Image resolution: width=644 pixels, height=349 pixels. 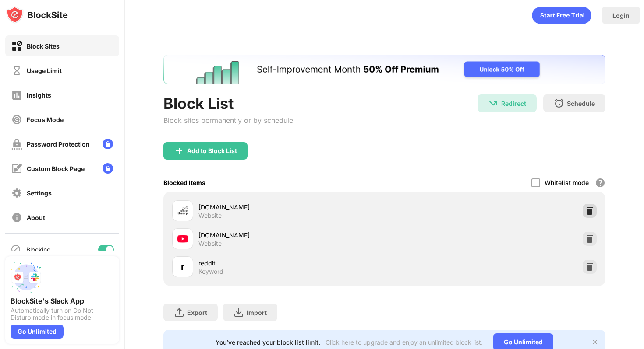 I want to click on div: Settings, so click(x=39, y=193).